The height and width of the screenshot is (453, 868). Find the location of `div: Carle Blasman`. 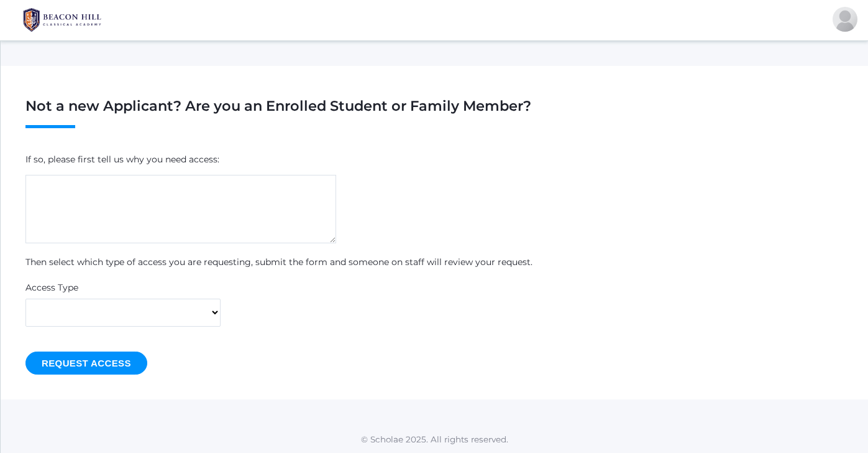

div: Carle Blasman is located at coordinates (845, 20).